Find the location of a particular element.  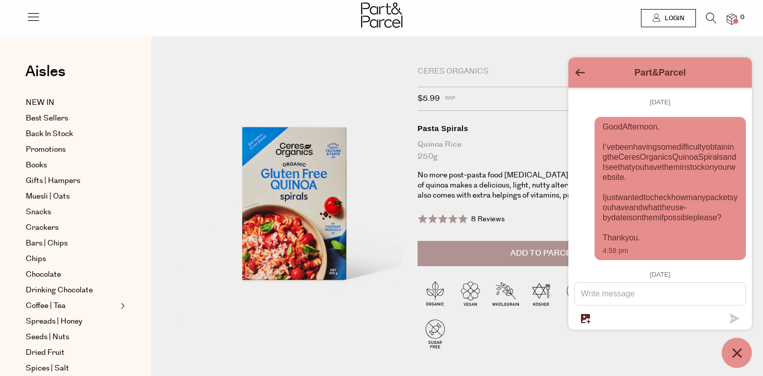

span: Dried Fruit is located at coordinates (45, 353).